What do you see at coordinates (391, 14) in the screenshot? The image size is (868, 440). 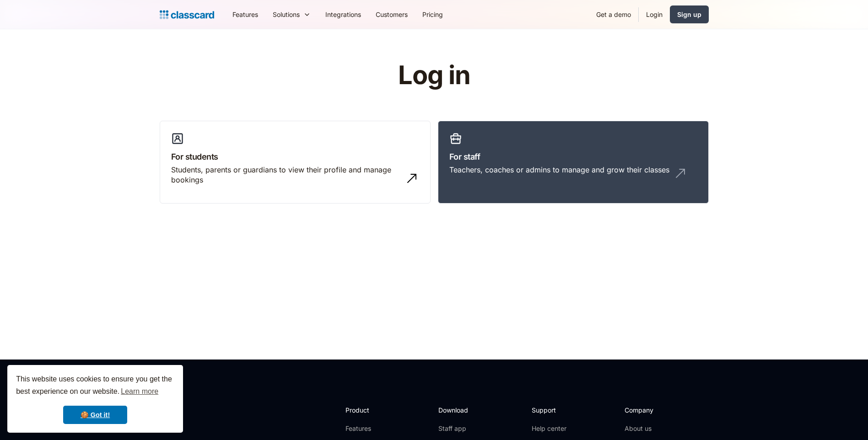 I see `a: Customers` at bounding box center [391, 14].